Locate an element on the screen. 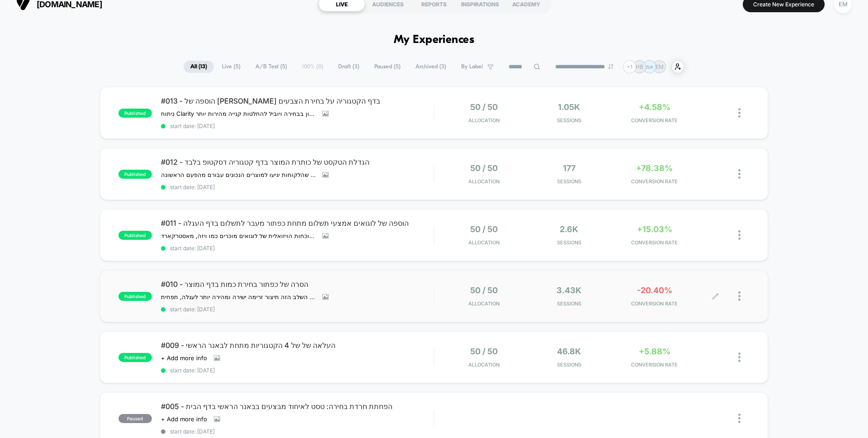 This screenshot has height=438, width=868. span: #009 - העלאה של של 4 הקטגוריות מתחת לבאנר הראשי is located at coordinates (297, 345).